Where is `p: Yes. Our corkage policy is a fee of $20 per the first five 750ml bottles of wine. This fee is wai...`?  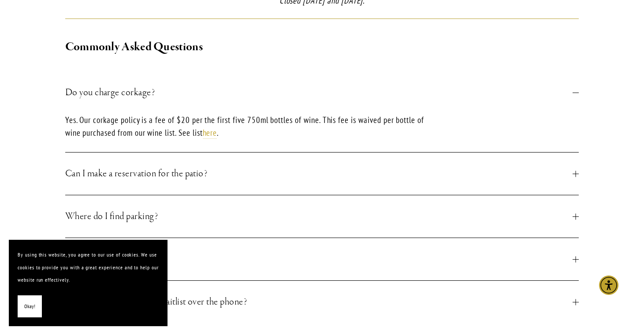
p: Yes. Our corkage policy is a fee of $20 per the first five 750ml bottles of wine. This fee is wai... is located at coordinates (245, 126).